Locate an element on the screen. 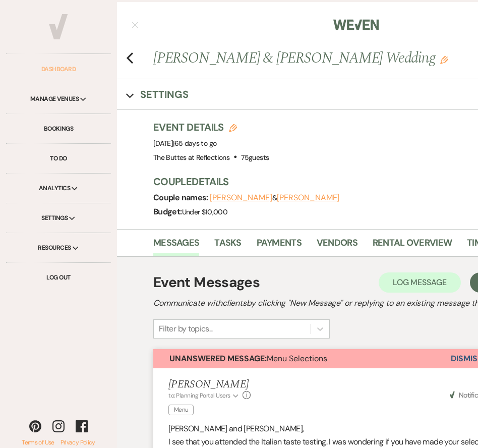 The image size is (478, 448). div: Analytics is located at coordinates (58, 188).